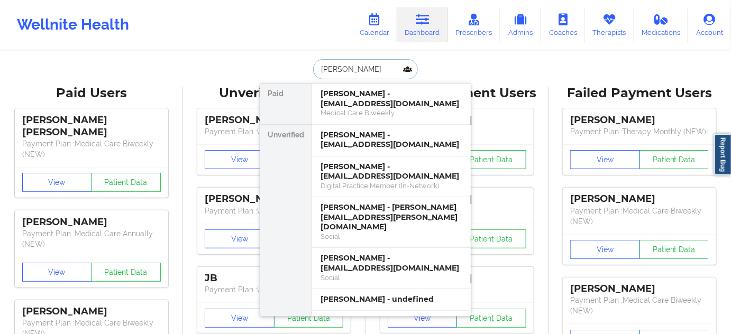 This screenshot has height=334, width=731. Describe the element at coordinates (563, 25) in the screenshot. I see `a: Coaches` at that location.